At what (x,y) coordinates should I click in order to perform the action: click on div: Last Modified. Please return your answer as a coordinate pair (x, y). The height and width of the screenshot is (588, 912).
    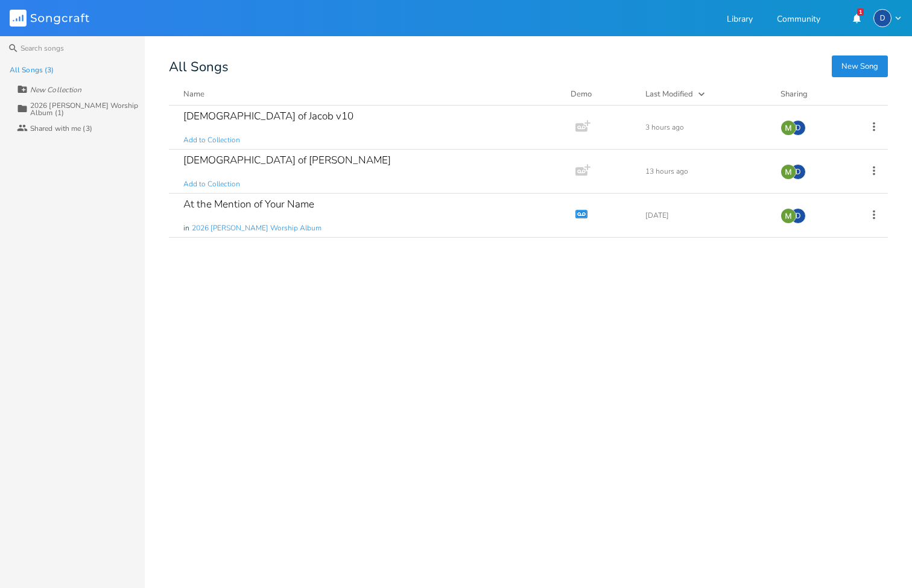
    Looking at the image, I should click on (668, 94).